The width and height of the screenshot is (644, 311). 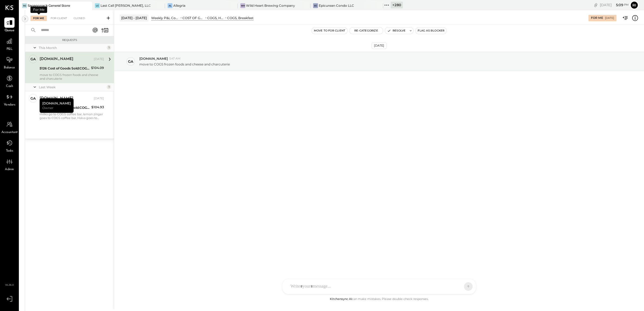 What do you see at coordinates (49, 5) in the screenshot?
I see `div: Sagaponack General Store` at bounding box center [49, 5].